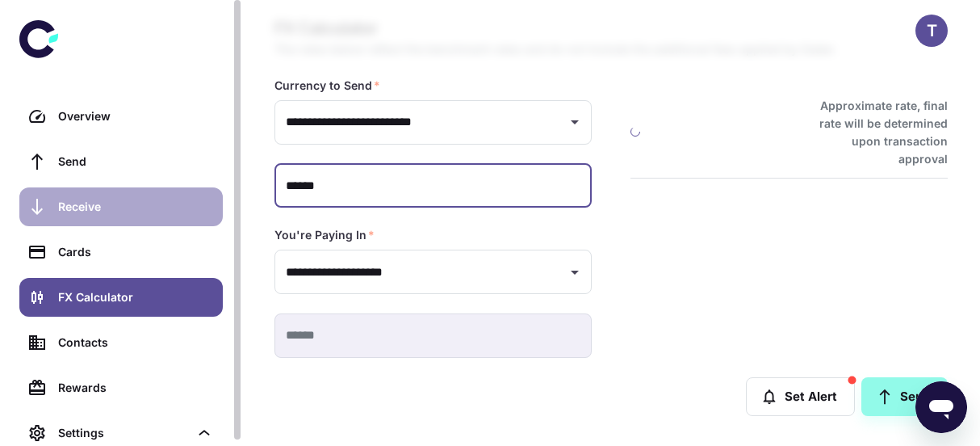 This screenshot has width=980, height=446. What do you see at coordinates (327, 86) in the screenshot?
I see `label: Currency to Send` at bounding box center [327, 86].